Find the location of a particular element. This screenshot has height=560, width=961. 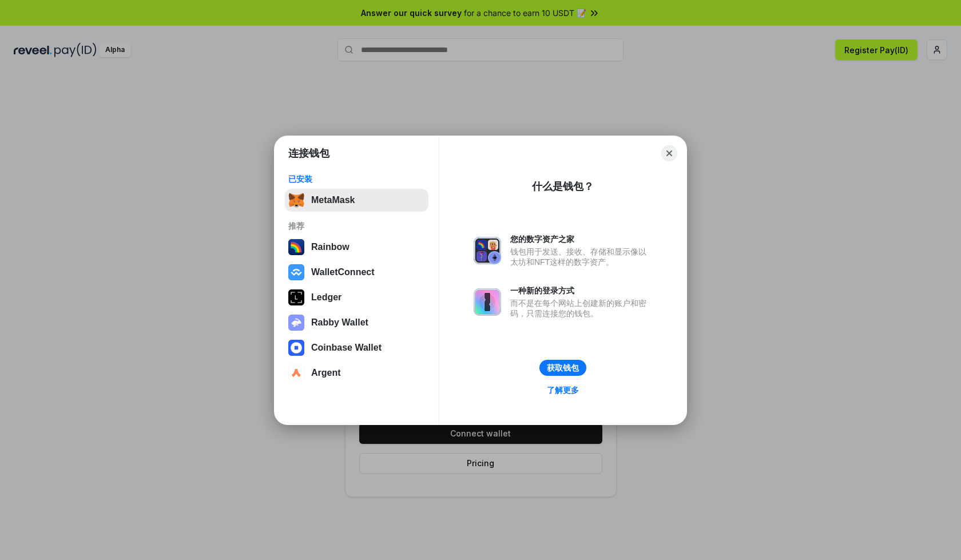

div: 什么是钱包？ is located at coordinates (563, 187).